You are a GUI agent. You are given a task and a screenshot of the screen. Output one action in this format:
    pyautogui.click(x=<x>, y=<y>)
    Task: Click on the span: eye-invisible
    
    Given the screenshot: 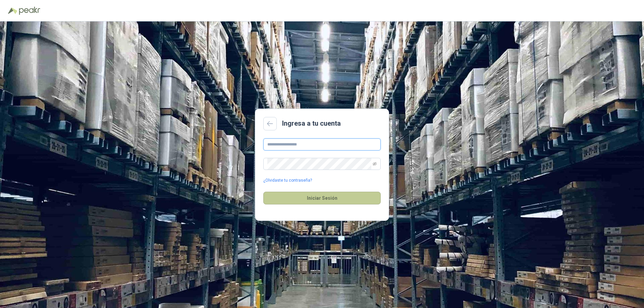 What is the action you would take?
    pyautogui.click(x=375, y=164)
    